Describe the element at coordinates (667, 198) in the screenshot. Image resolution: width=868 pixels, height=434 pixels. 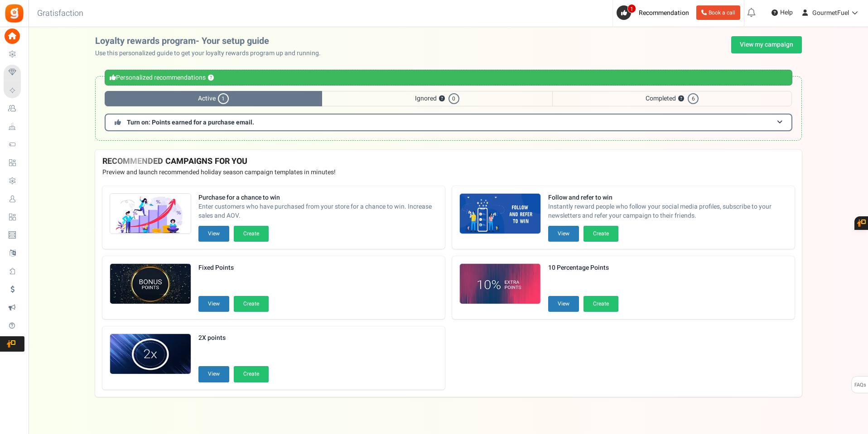
I see `strong: Follow and refer to win` at that location.